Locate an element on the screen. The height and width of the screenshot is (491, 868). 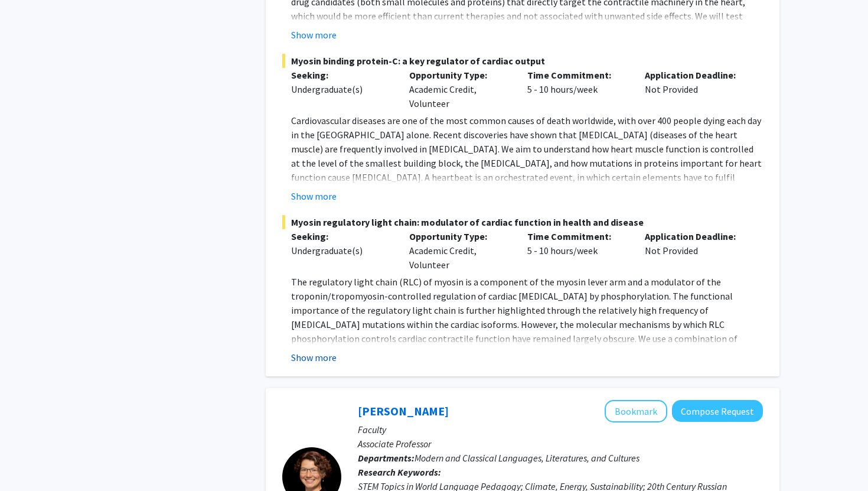
button: Add Molly Blasing to Bookmarks is located at coordinates (636, 411).